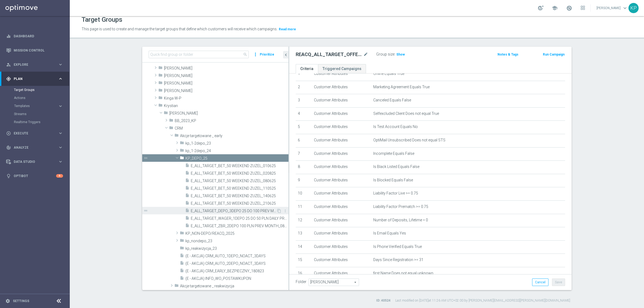 The height and width of the screenshot is (308, 644). What do you see at coordinates (35, 65) in the screenshot?
I see `div: person_search Explore keyboard_arrow_right` at bounding box center [35, 65].